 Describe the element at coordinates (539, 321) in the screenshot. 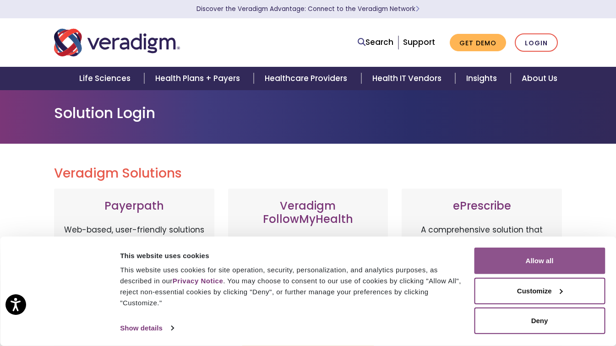

I see `button: Deny` at that location.